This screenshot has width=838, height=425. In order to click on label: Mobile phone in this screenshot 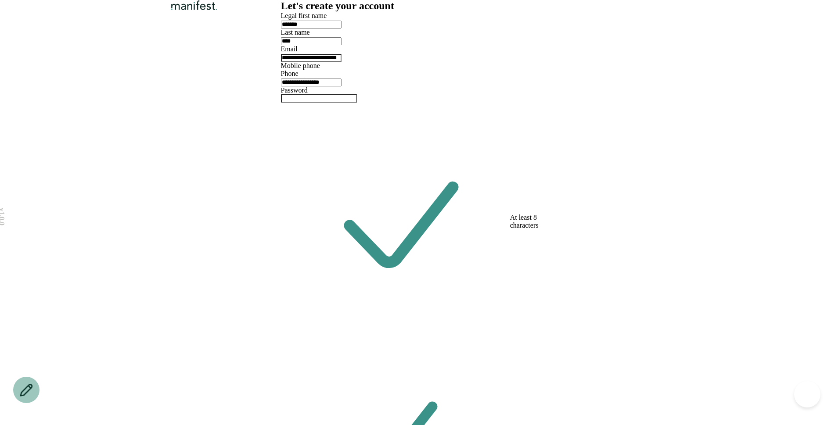, I will do `click(300, 65)`.